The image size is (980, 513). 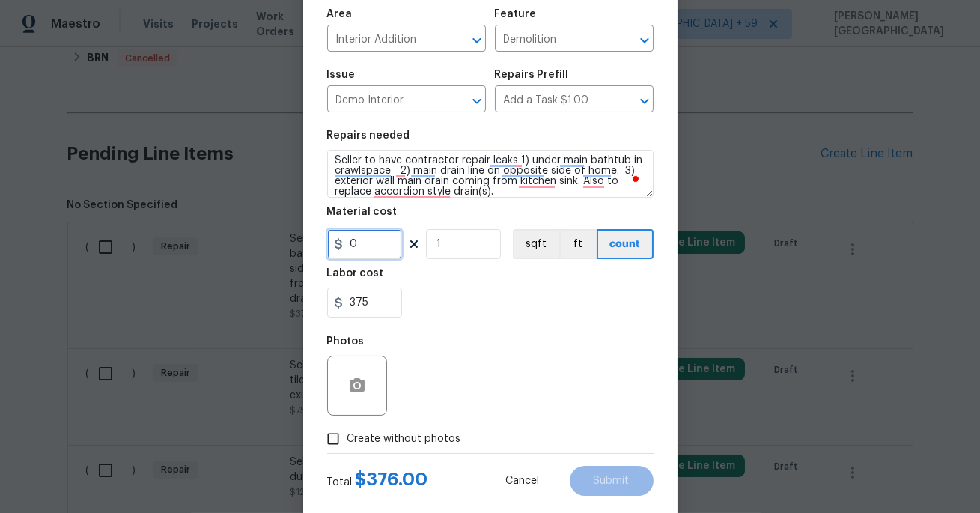 I want to click on h5: Feature, so click(x=516, y=14).